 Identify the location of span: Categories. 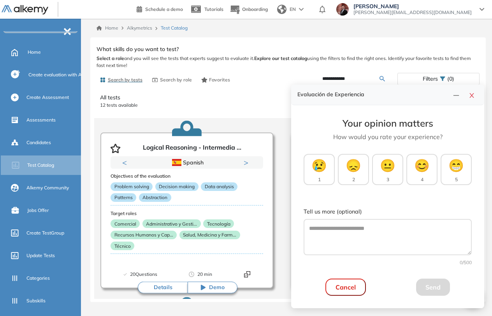
(38, 278).